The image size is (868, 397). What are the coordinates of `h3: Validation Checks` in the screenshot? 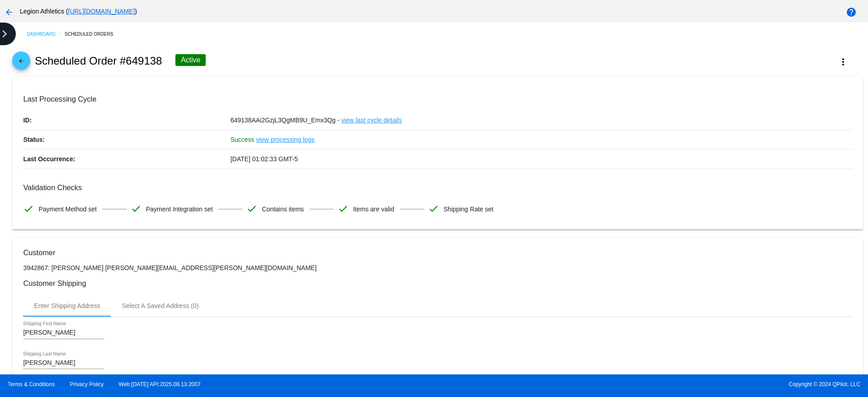 It's located at (437, 187).